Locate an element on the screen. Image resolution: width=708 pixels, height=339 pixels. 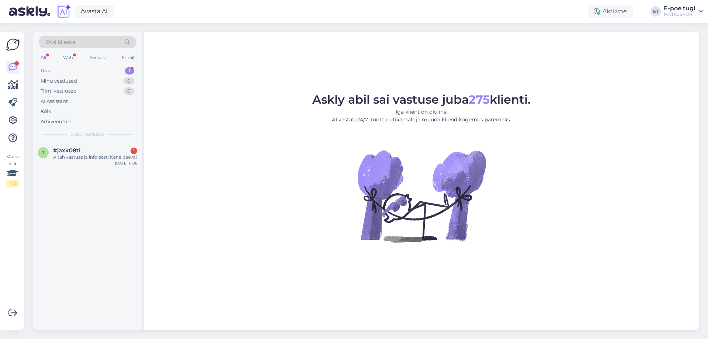
div: All is located at coordinates (43, 58).